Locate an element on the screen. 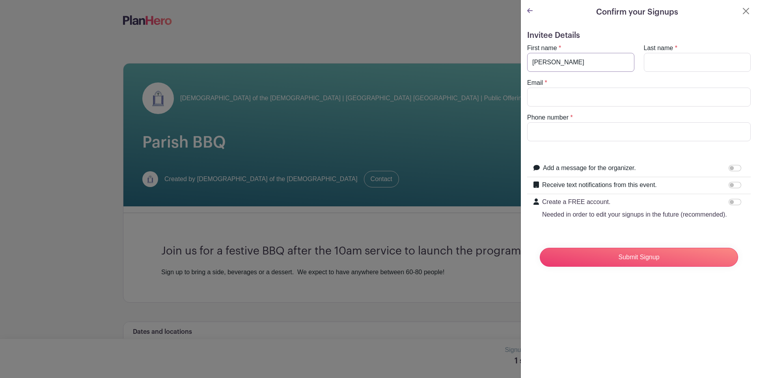 This screenshot has height=378, width=757. h5: Confirm your Signups is located at coordinates (637, 12).